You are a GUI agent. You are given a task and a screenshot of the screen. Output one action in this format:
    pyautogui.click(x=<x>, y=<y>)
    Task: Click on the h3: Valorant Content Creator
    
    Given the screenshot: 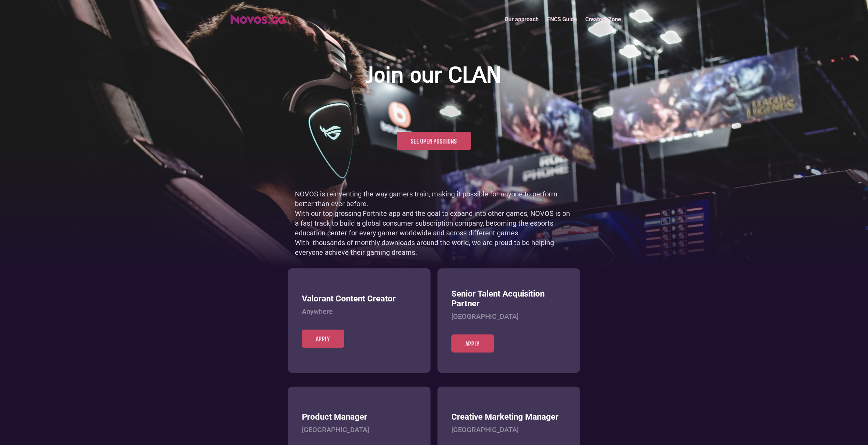 What is the action you would take?
    pyautogui.click(x=359, y=299)
    